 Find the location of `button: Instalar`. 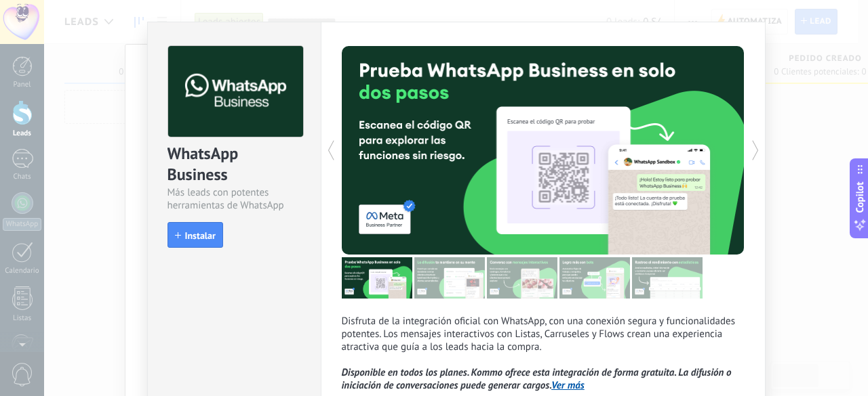

button: Instalar is located at coordinates (195, 235).